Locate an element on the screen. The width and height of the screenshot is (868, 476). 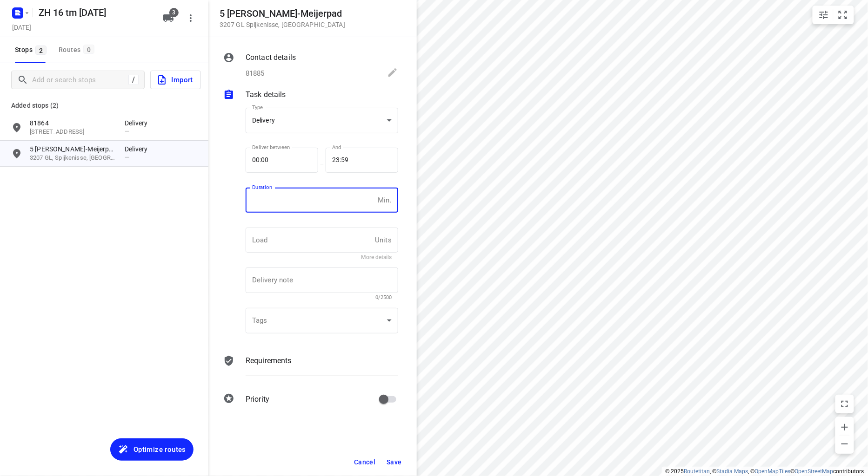
p: 81864 is located at coordinates (73, 123).